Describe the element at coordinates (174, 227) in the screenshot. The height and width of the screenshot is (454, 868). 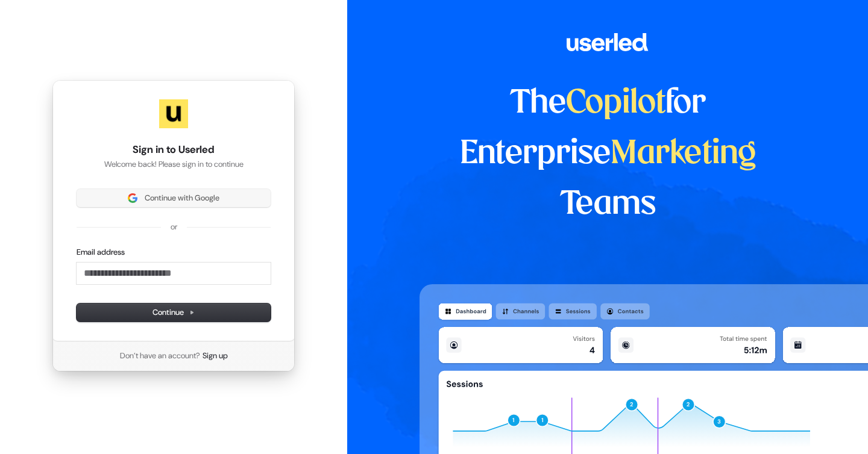
I see `p: or` at that location.